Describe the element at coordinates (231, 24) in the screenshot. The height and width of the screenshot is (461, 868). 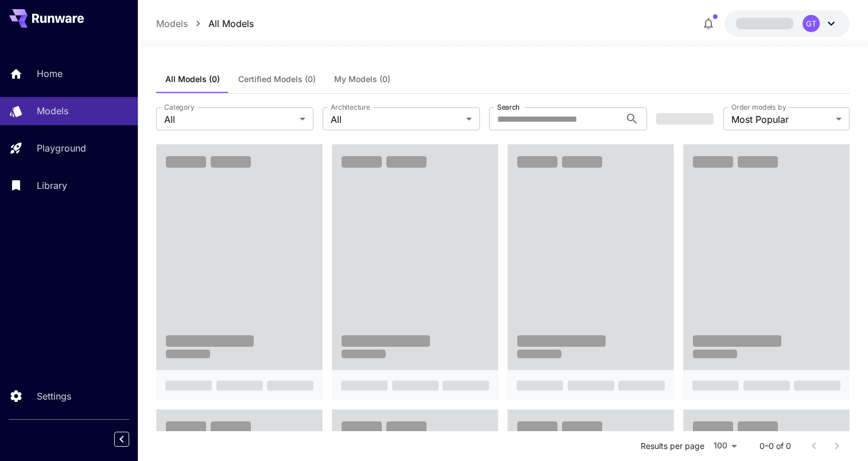
I see `p: All Models` at that location.